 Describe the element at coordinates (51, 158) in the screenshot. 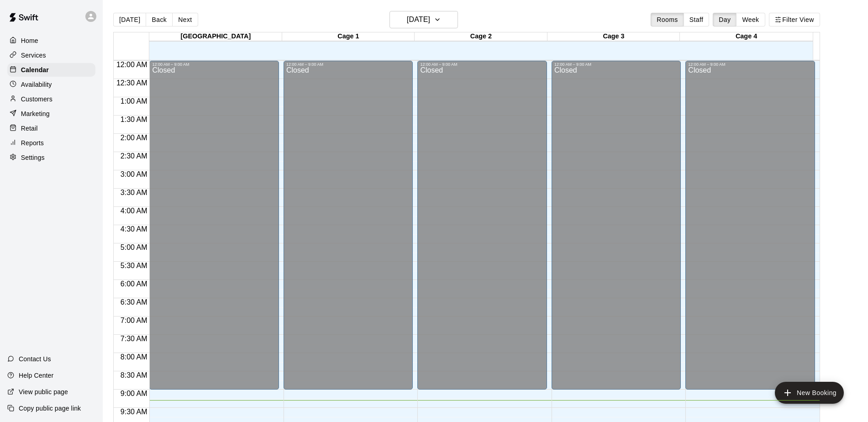

I see `a: Settings` at that location.